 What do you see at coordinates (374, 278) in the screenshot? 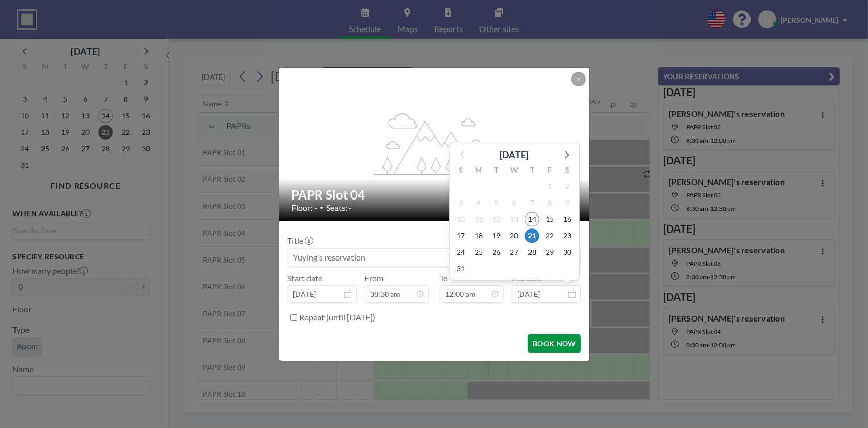
I see `label: From` at bounding box center [374, 278].